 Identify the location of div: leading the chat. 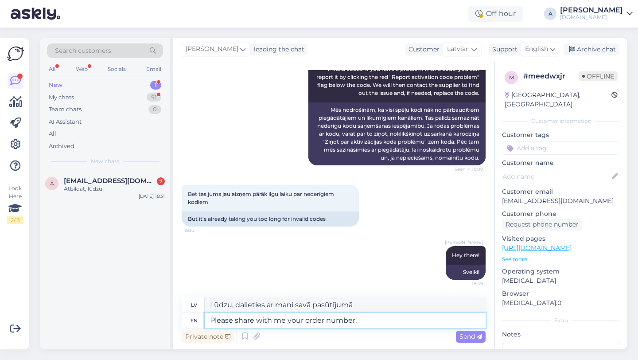
(278, 49).